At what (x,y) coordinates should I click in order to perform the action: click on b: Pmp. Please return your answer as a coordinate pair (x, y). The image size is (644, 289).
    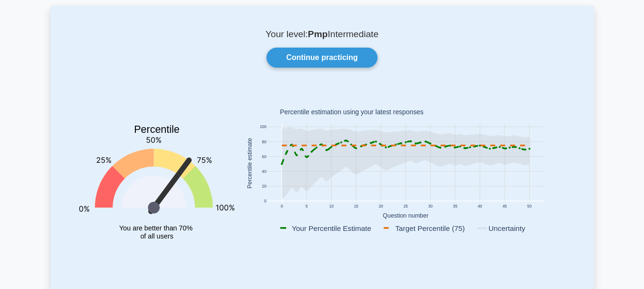
    Looking at the image, I should click on (318, 34).